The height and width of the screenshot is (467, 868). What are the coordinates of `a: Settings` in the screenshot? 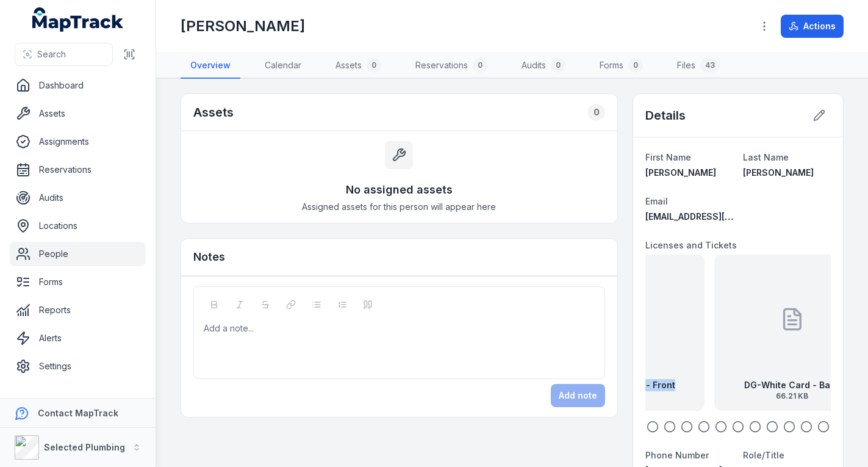 It's located at (77, 367).